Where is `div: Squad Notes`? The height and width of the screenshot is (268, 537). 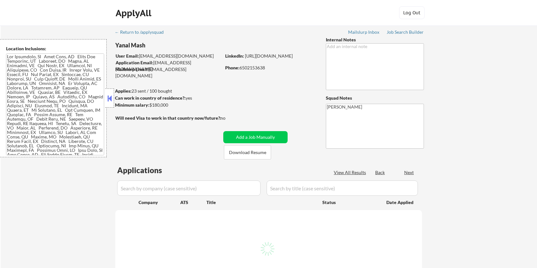 div: Squad Notes is located at coordinates (375, 98).